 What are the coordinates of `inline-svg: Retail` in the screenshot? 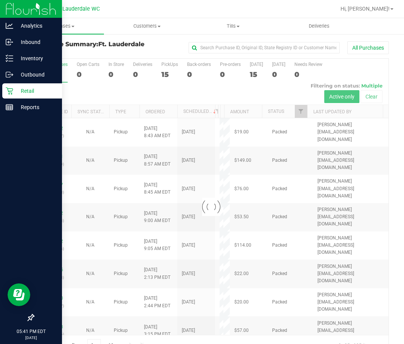 It's located at (9, 91).